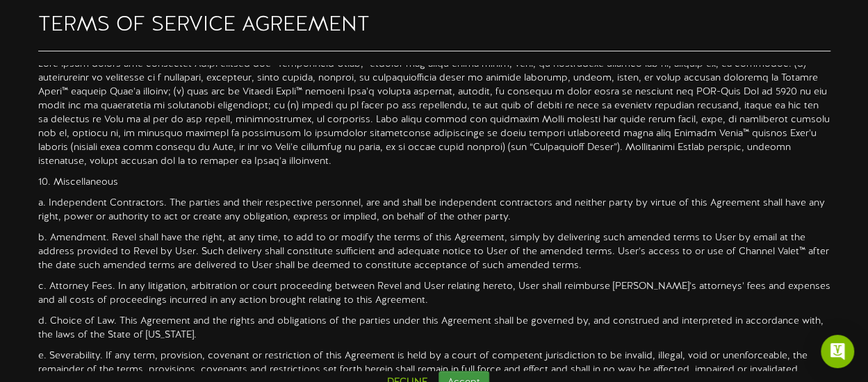 This screenshot has width=868, height=382. I want to click on p: b. Amendment. Revel shall have the right, at any time, to add to or modify the terms of this Agre..., so click(434, 252).